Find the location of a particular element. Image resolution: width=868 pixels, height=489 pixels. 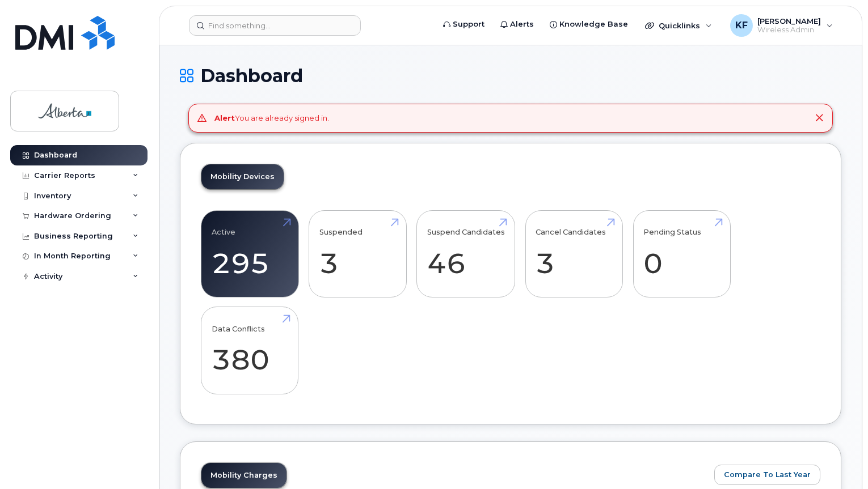

a: Data Conflicts 380 is located at coordinates (250, 351).